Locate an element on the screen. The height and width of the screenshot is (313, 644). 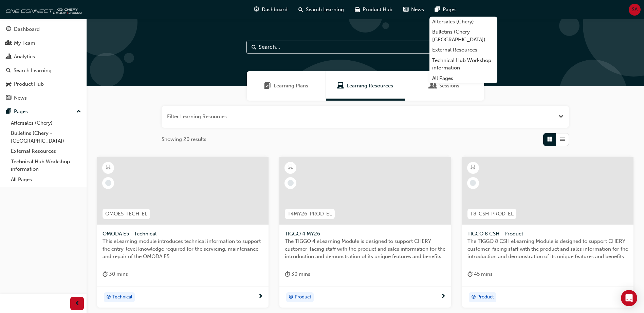
span: T8-CSH-PROD-EL is located at coordinates (491, 214).